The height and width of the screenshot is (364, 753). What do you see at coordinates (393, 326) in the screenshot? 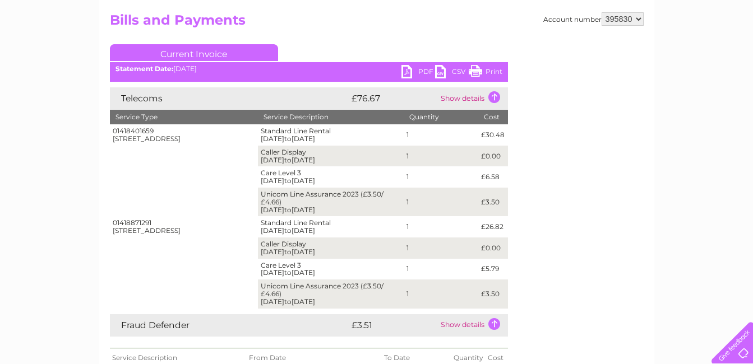
I see `td: £3.51` at bounding box center [393, 326].